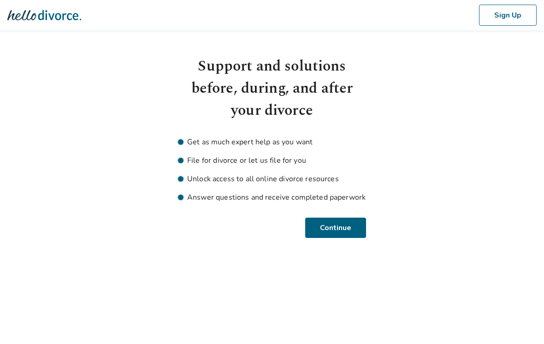 Image resolution: width=544 pixels, height=344 pixels. Describe the element at coordinates (44, 15) in the screenshot. I see `img: Hello Divorce Logo` at that location.